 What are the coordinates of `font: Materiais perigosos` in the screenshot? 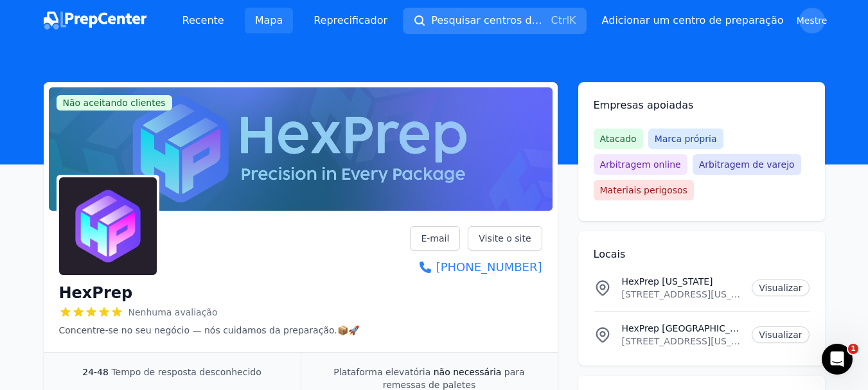 It's located at (644, 190).